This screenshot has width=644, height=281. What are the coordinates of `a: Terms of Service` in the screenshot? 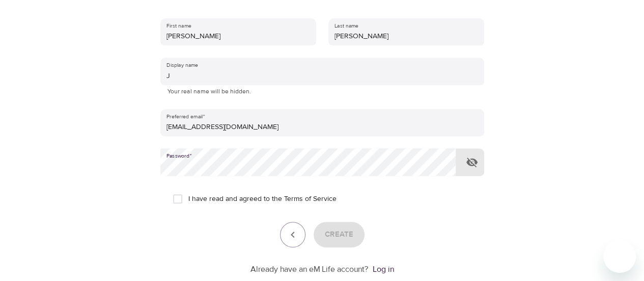 It's located at (310, 199).